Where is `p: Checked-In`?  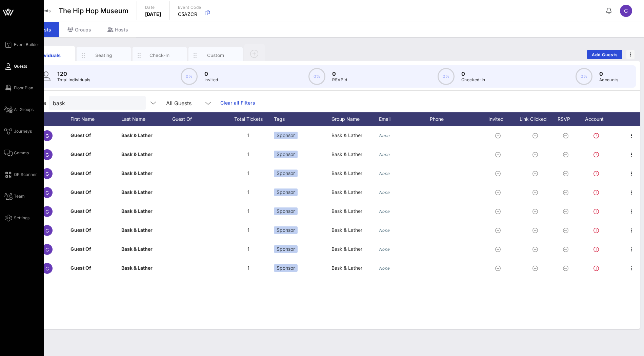 p: Checked-In is located at coordinates (473, 80).